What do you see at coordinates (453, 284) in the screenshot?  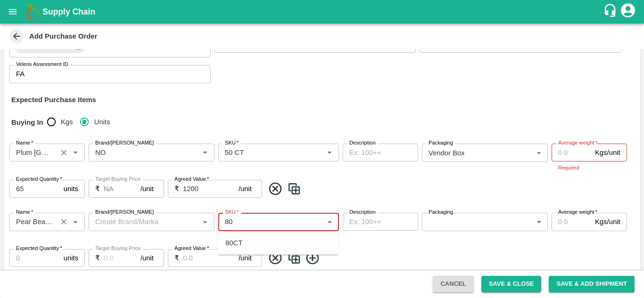 I see `button: Cancel` at bounding box center [453, 284].